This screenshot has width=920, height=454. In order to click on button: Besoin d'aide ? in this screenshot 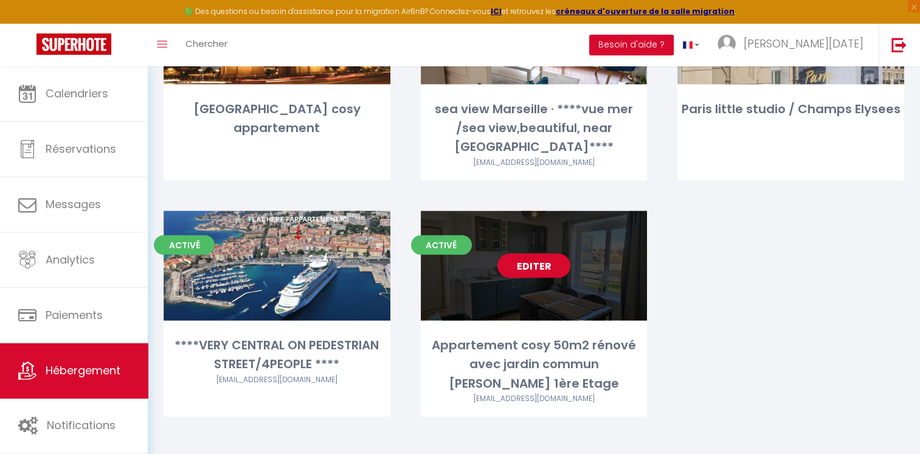, I will do `click(631, 45)`.